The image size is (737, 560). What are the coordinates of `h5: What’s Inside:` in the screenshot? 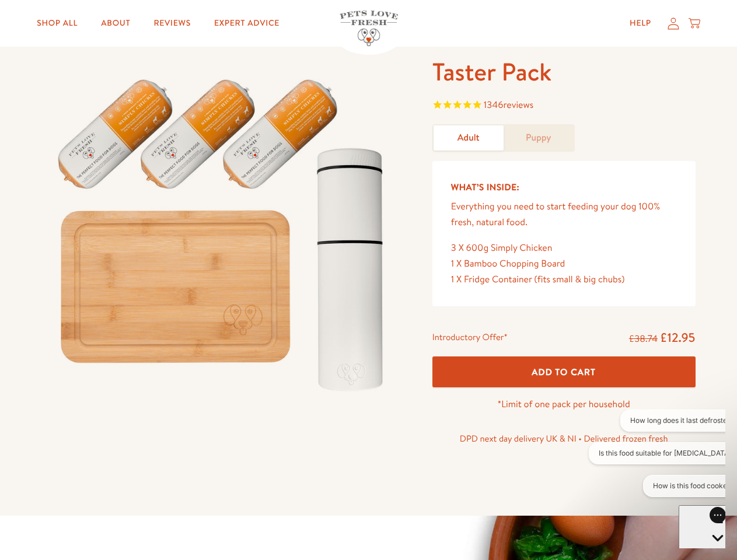 It's located at (564, 187).